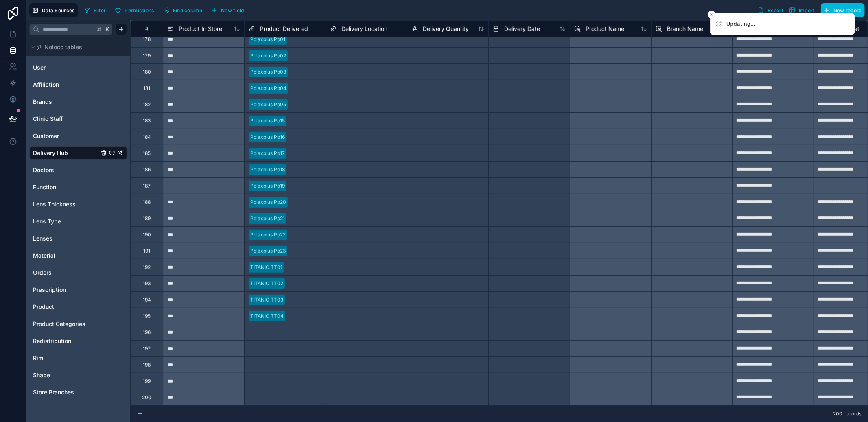  What do you see at coordinates (446, 29) in the screenshot?
I see `span: Delivery Quantity` at bounding box center [446, 29].